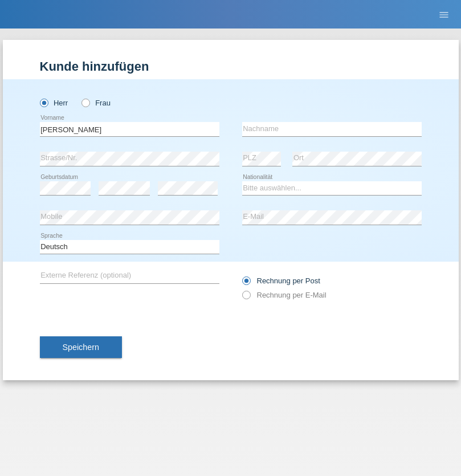  Describe the element at coordinates (54, 102) in the screenshot. I see `label: Herr` at that location.